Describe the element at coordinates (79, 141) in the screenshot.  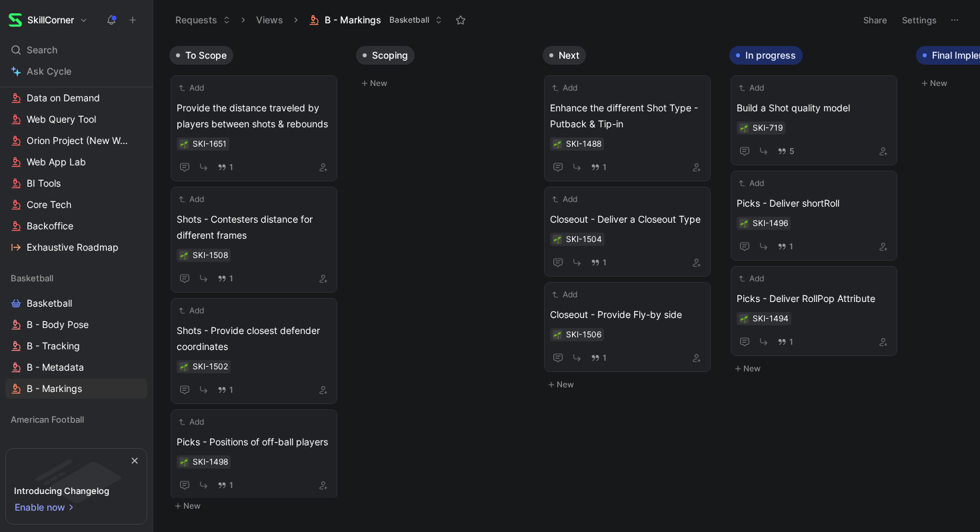
I see `span: Orion Project (New Web App)` at that location.